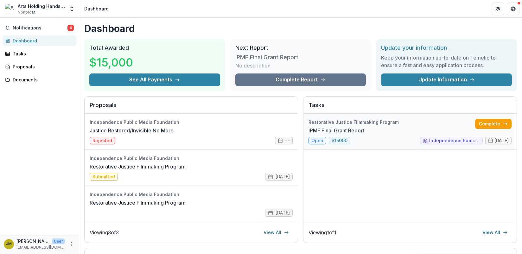 The width and height of the screenshot is (522, 254). I want to click on a: Documents, so click(39, 80).